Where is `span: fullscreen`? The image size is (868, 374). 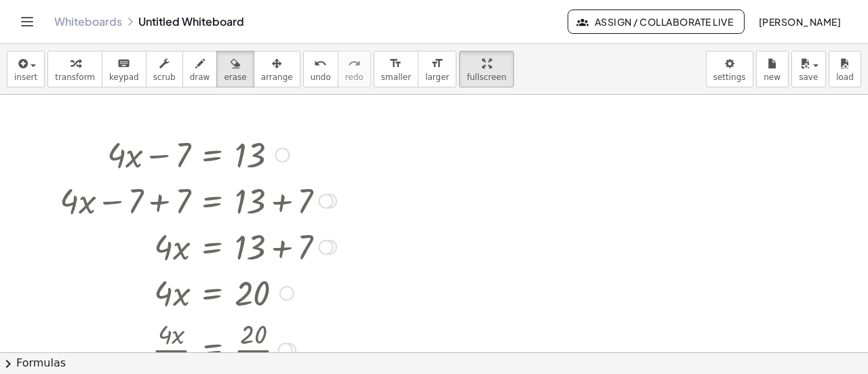 span: fullscreen is located at coordinates (486, 78).